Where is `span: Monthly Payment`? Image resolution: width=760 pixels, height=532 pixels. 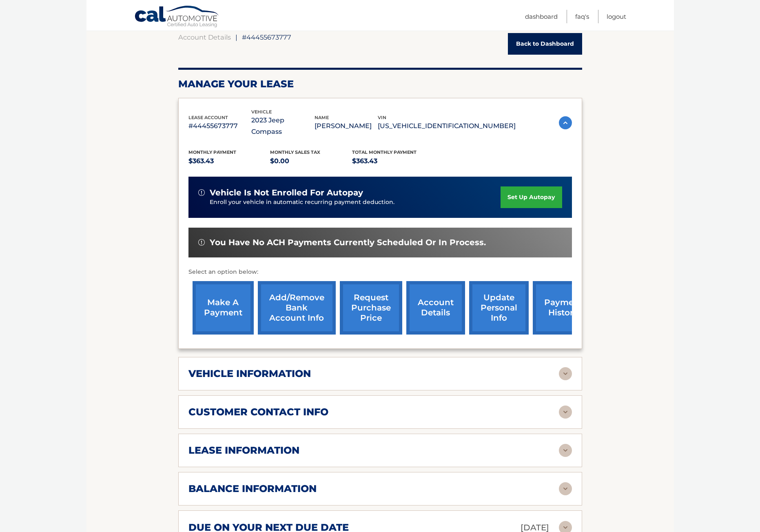 span: Monthly Payment is located at coordinates (212, 152).